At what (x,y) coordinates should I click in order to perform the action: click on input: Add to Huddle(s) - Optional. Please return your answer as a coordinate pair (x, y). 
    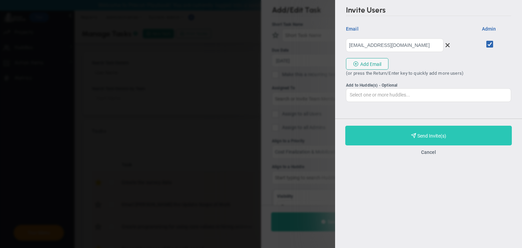
    Looking at the image, I should click on (428, 95).